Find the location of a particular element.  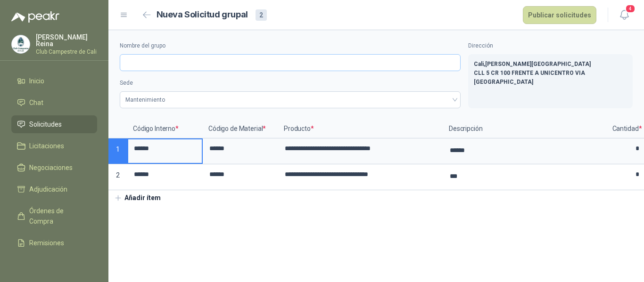

p: 1 is located at coordinates (118, 151).